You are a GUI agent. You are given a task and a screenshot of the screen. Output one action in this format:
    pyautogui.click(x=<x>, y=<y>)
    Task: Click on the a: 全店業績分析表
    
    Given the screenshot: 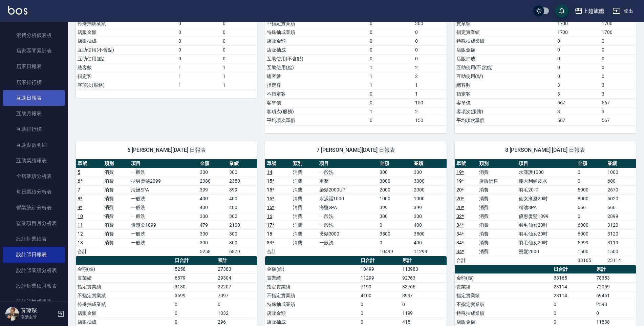 What is the action you would take?
    pyautogui.click(x=34, y=176)
    